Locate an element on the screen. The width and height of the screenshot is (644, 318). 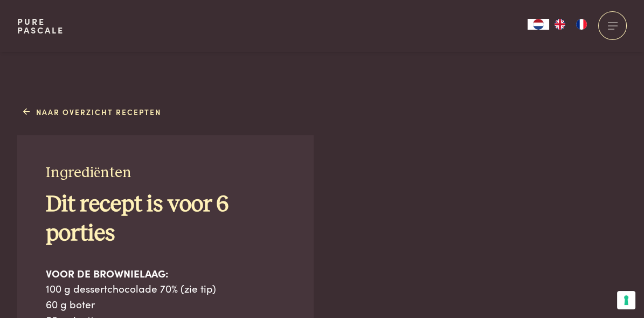
a: Naar overzicht recepten is located at coordinates (92, 111).